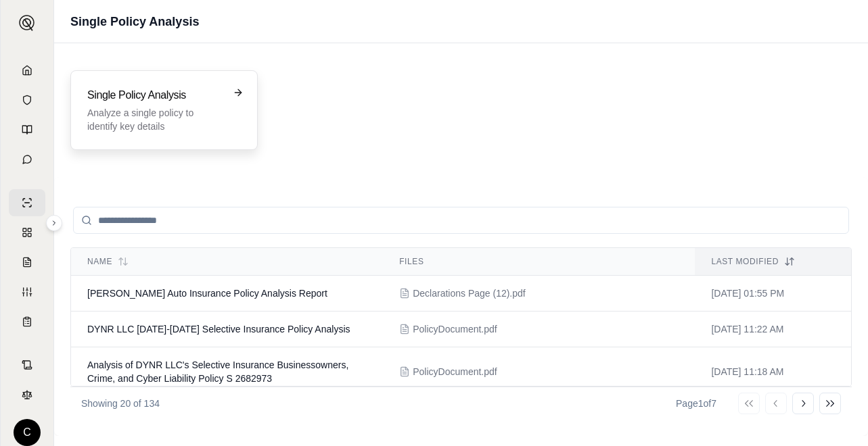  I want to click on h1: Single Policy Analysis, so click(134, 21).